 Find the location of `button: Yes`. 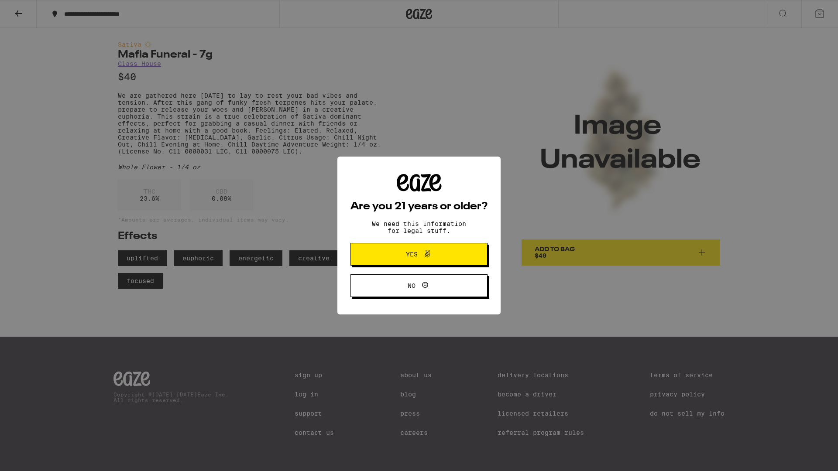

button: Yes is located at coordinates (419, 254).